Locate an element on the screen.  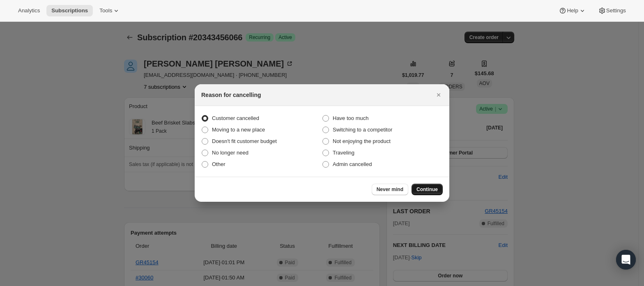
button: Subscriptions is located at coordinates (69, 11).